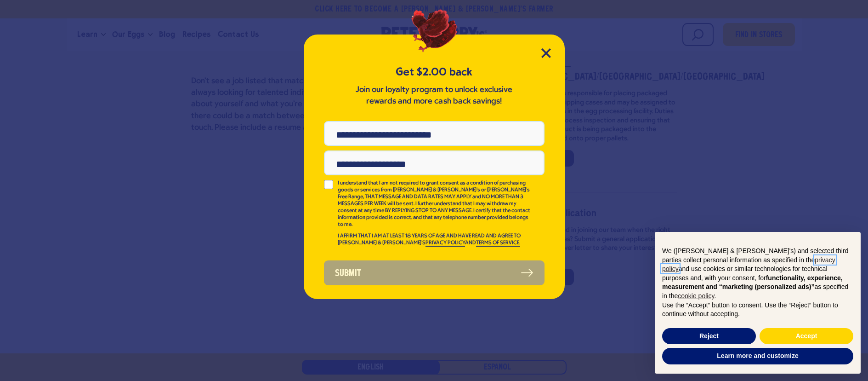 Image resolution: width=868 pixels, height=381 pixels. What do you see at coordinates (758, 356) in the screenshot?
I see `button: Learn more and customize` at bounding box center [758, 356].